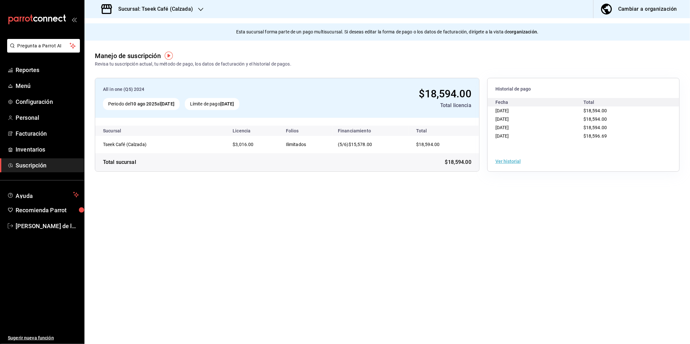  I want to click on span: Personal, so click(47, 118).